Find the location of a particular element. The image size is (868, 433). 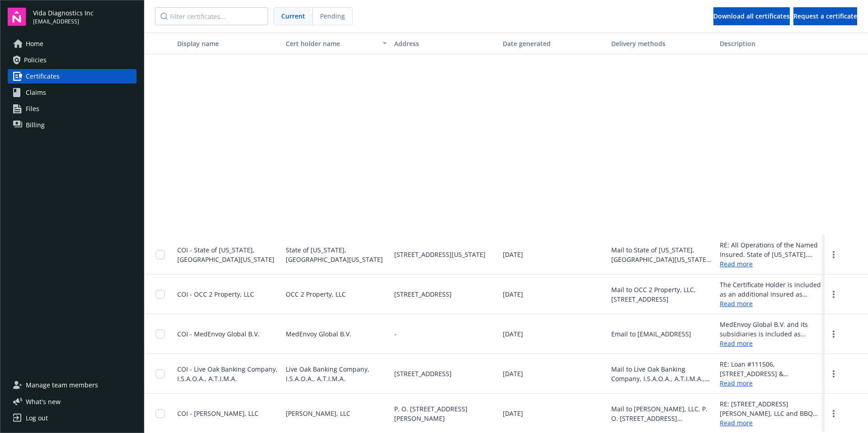

a: Certificates is located at coordinates (72, 76).